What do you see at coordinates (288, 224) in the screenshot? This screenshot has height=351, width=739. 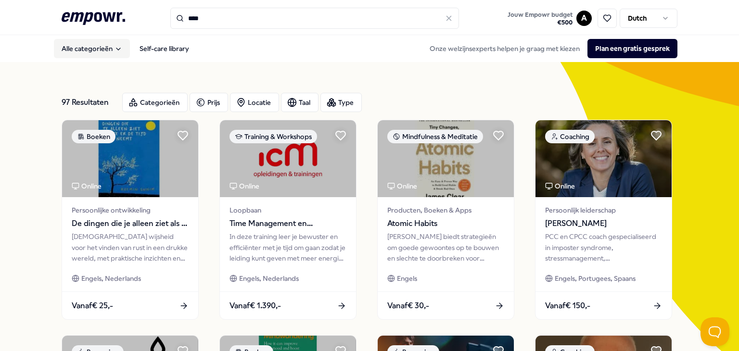 I see `span: Time Management en Delegeren voor leidinggevenden` at bounding box center [288, 224].